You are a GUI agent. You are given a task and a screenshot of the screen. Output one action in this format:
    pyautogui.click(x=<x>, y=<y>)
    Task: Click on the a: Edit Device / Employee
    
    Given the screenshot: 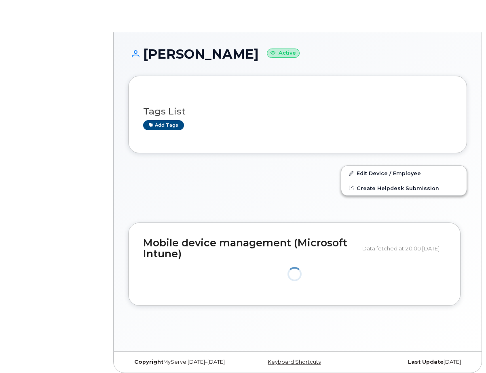 What is the action you would take?
    pyautogui.click(x=404, y=173)
    